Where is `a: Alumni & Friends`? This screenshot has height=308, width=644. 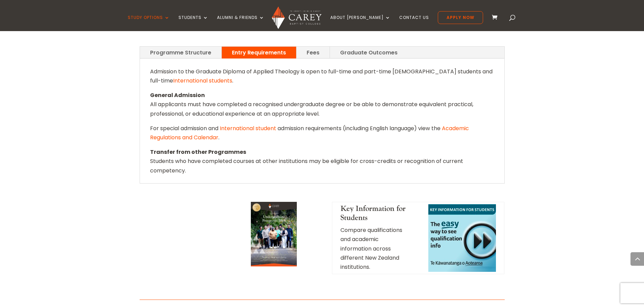 a: Alumni & Friends is located at coordinates (240, 23).